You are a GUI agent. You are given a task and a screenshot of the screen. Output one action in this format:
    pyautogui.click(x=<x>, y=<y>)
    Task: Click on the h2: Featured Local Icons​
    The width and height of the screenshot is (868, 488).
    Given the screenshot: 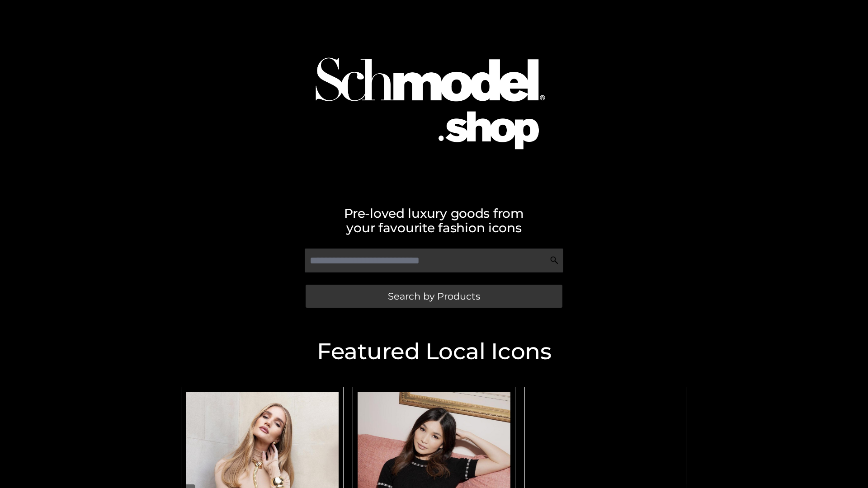 What is the action you would take?
    pyautogui.click(x=434, y=352)
    